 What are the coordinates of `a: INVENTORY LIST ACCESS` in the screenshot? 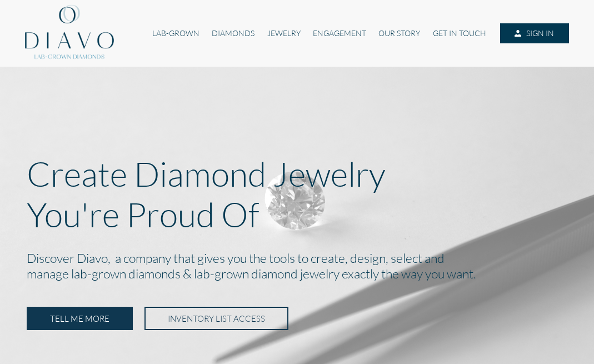 It's located at (216, 318).